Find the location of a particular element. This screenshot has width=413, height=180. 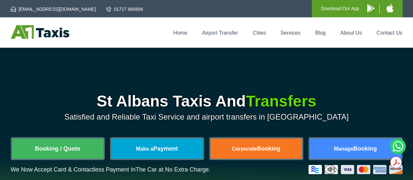

a: About Us is located at coordinates (351, 33).